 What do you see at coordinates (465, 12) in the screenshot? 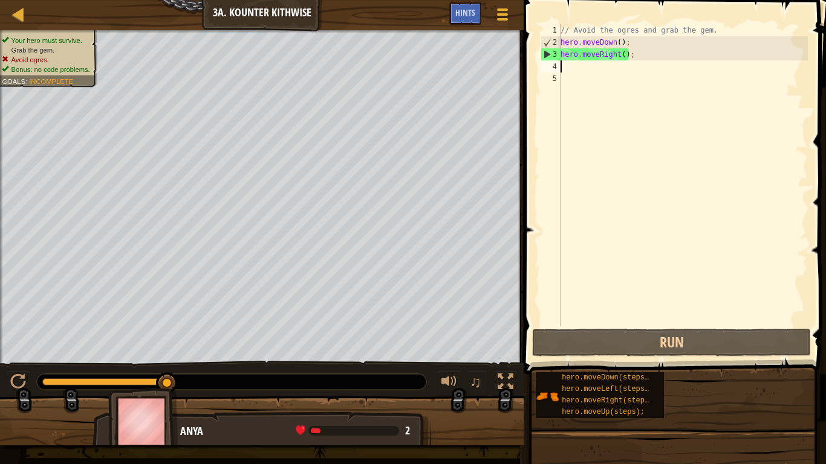
I see `span: Hints` at bounding box center [465, 12].